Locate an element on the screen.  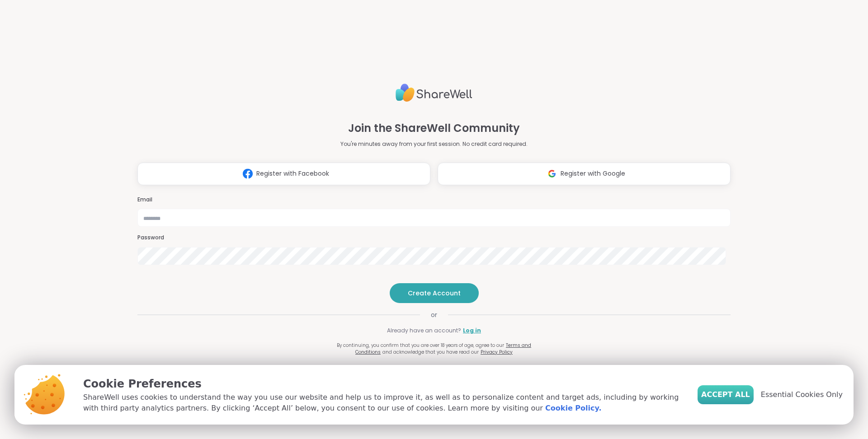
p: ShareWell uses cookies to understand the way you use our website and help us to improve it, as we... is located at coordinates (383, 402).